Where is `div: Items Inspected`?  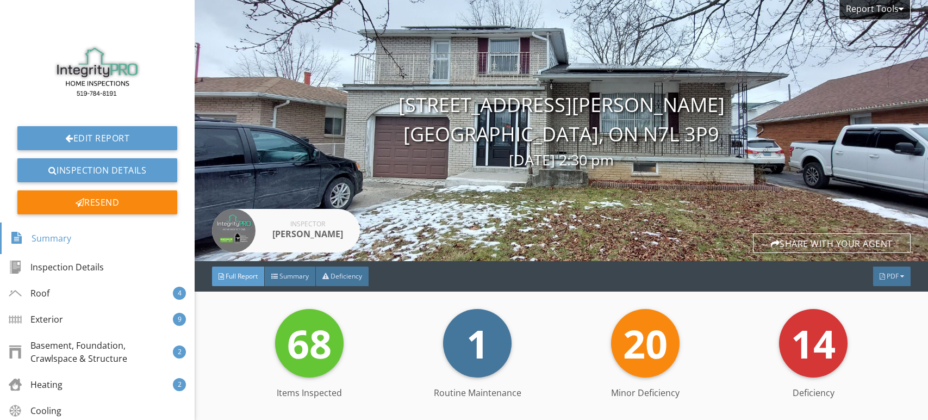 div: Items Inspected is located at coordinates (309, 393).